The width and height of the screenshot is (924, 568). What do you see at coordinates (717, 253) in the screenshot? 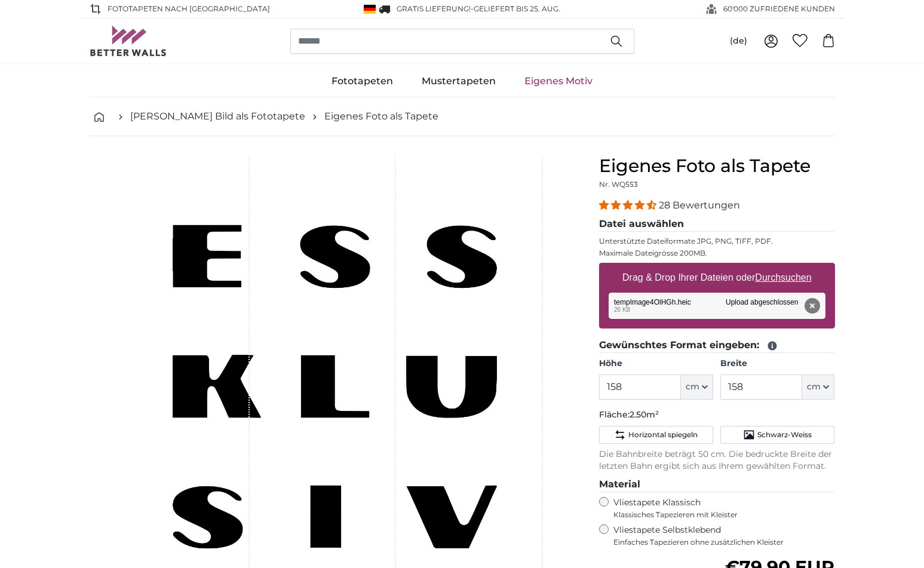
I see `p: Maximale Dateigrösse 200MB.` at bounding box center [717, 253].